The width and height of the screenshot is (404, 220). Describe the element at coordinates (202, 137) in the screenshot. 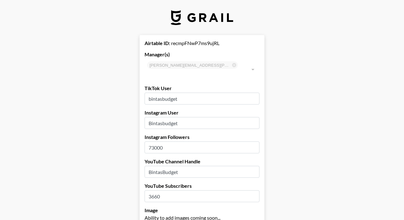

I see `label: Instagram Followers` at that location.